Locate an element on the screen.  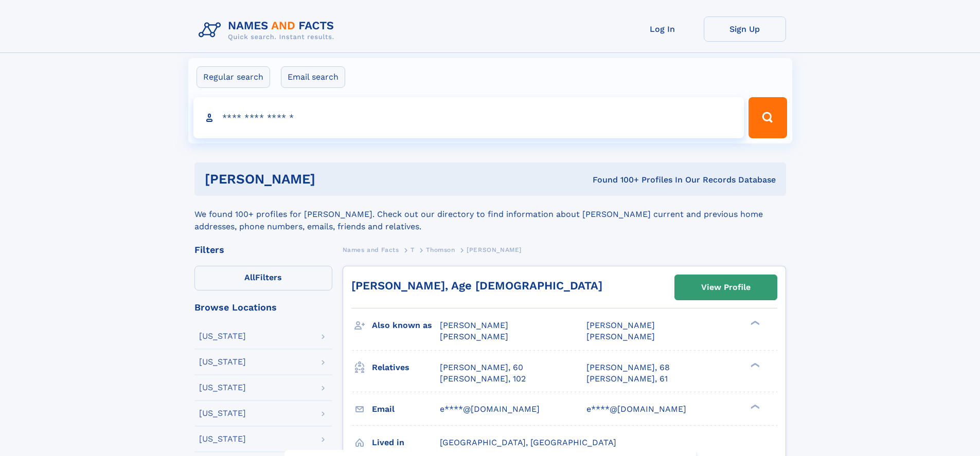
label: Email search is located at coordinates (313, 77).